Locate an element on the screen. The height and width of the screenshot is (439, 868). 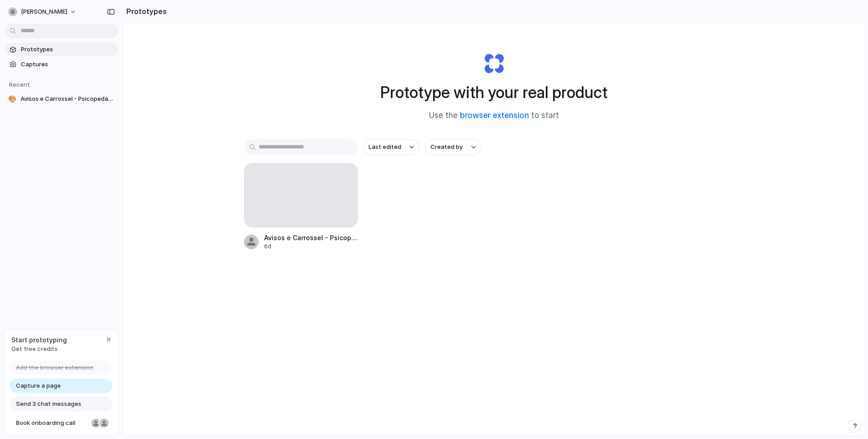
span: Prototypes is located at coordinates (67, 49).